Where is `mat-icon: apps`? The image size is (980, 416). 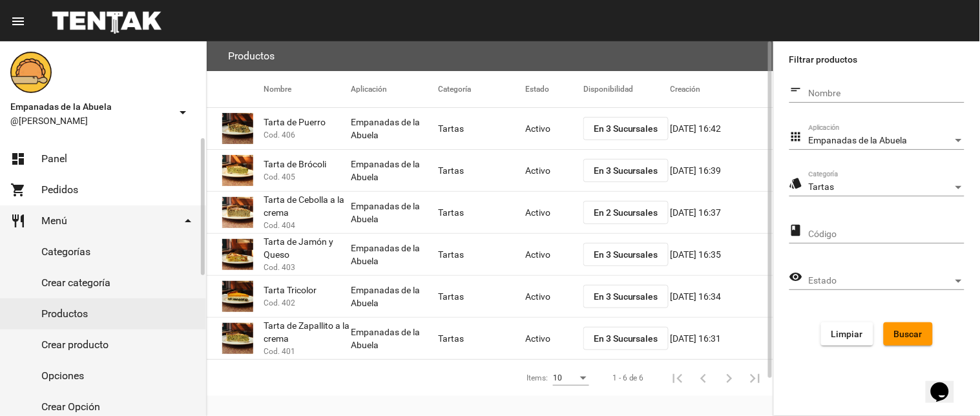 mat-icon: apps is located at coordinates (797, 137).